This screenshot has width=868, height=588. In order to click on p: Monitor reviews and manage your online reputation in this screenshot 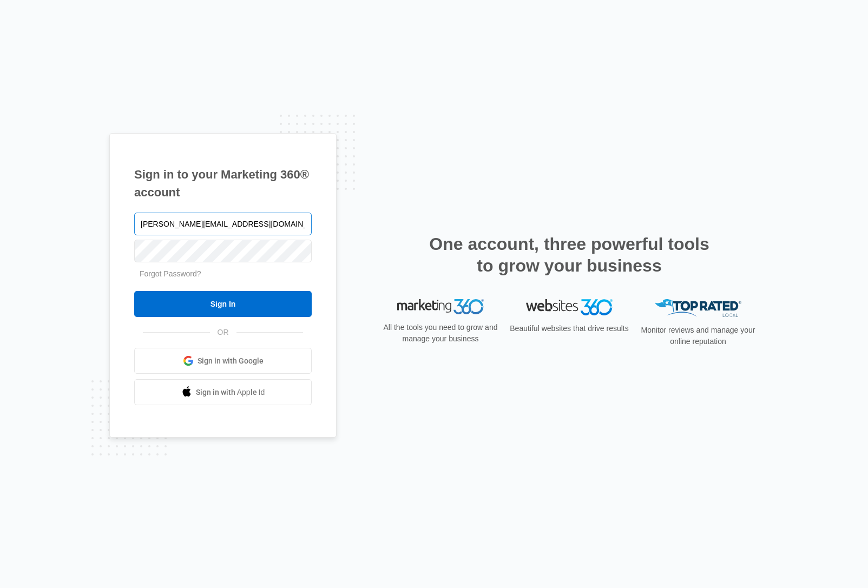, I will do `click(698, 336)`.